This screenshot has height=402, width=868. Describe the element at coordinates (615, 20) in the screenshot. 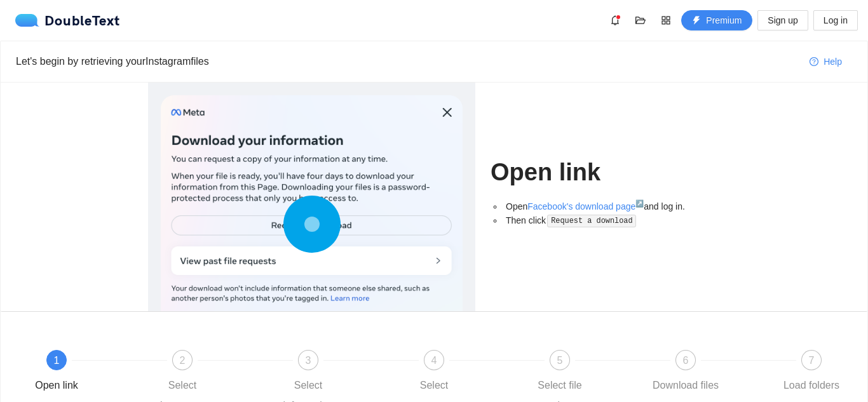

I see `span: bell` at that location.